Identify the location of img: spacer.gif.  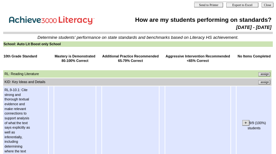
(4, 67).